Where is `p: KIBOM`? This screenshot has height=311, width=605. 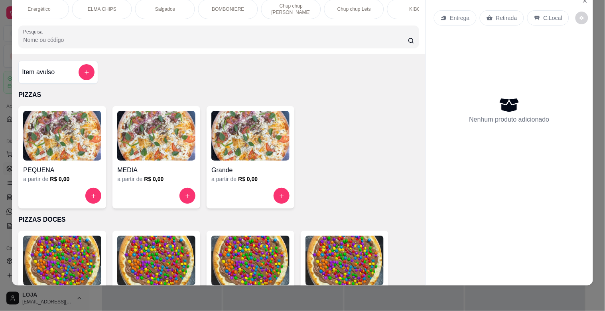
p: KIBOM is located at coordinates (417, 9).